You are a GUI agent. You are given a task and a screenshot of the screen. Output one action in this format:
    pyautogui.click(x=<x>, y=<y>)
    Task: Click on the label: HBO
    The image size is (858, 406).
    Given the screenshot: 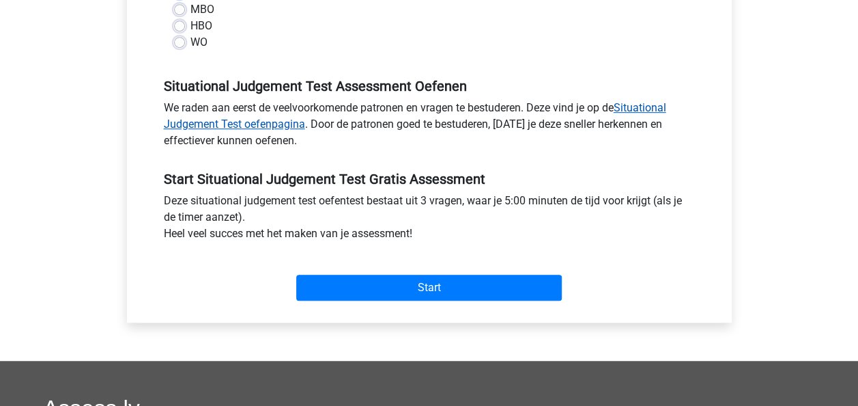 What is the action you would take?
    pyautogui.click(x=201, y=26)
    